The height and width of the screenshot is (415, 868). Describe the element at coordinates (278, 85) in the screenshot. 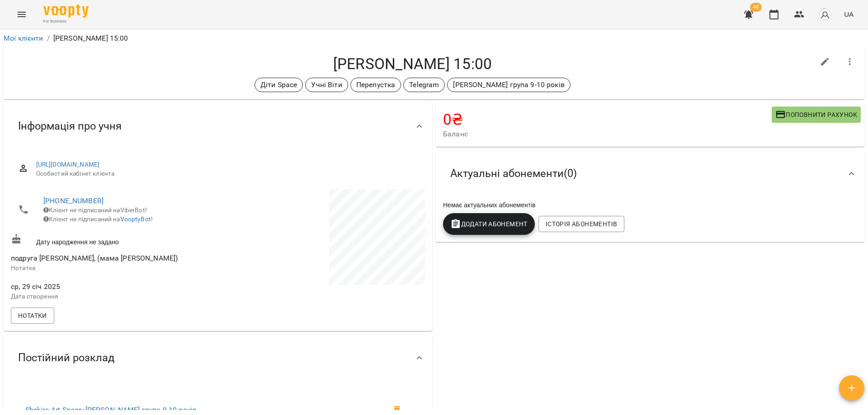

I see `div: Діти Space` at that location.